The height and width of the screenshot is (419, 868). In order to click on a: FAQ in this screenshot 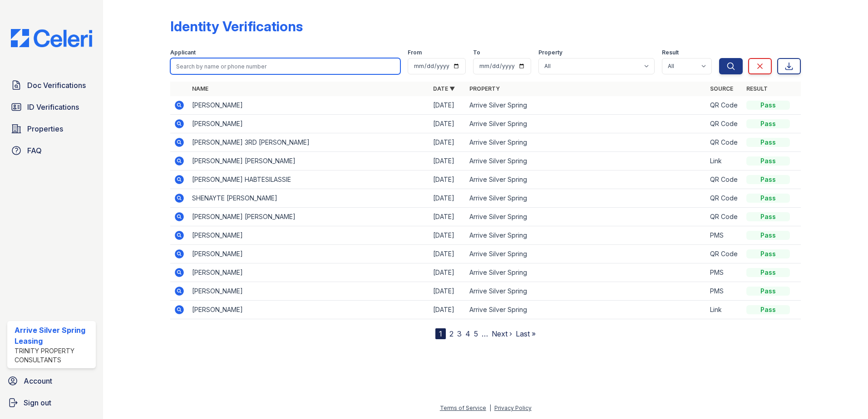, I will do `click(52, 151)`.